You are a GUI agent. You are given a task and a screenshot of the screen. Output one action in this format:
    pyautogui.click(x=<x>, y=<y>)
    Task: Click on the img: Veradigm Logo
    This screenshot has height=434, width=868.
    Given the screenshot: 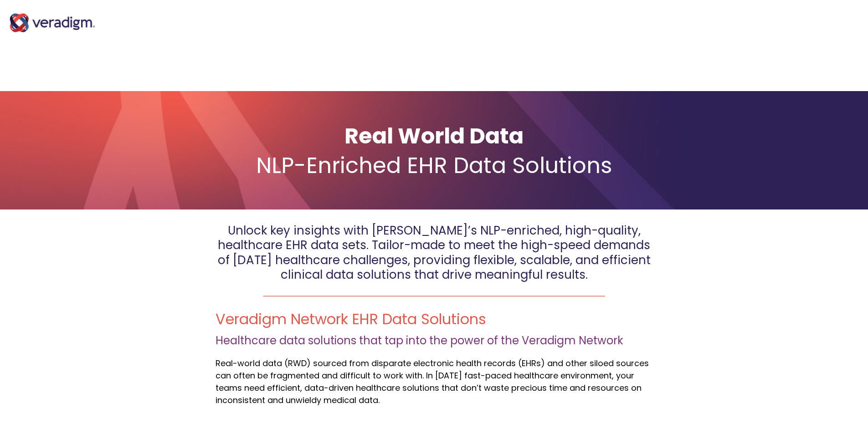 What is the action you would take?
    pyautogui.click(x=52, y=23)
    